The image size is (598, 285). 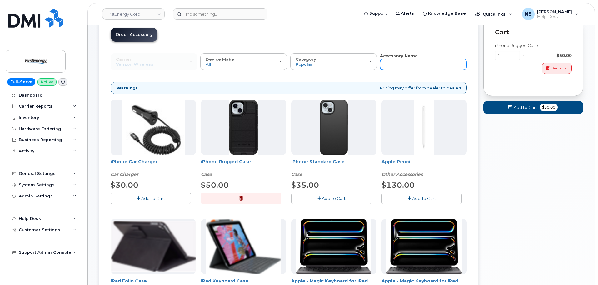 I want to click on img: Defender.jpg, so click(x=243, y=127).